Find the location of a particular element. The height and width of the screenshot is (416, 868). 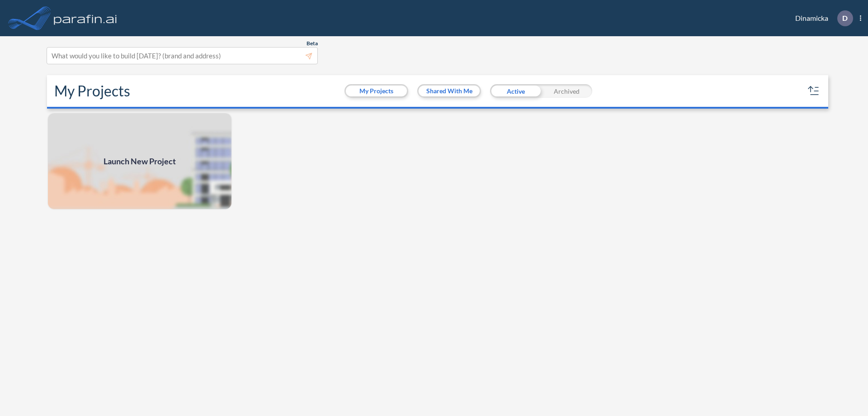

button: My Projects is located at coordinates (376, 91).